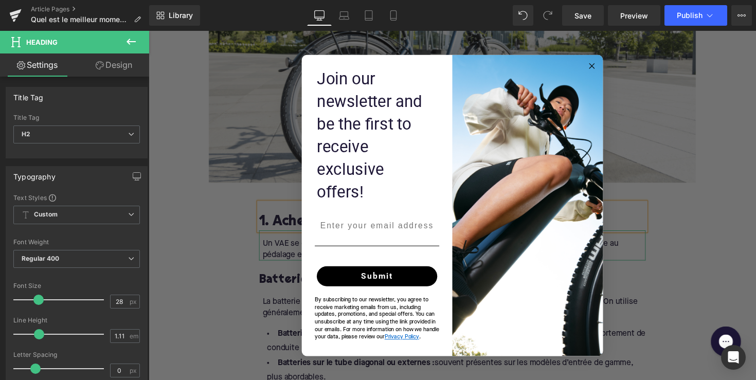  What do you see at coordinates (77, 197) in the screenshot?
I see `div: Text Styles` at bounding box center [77, 197].